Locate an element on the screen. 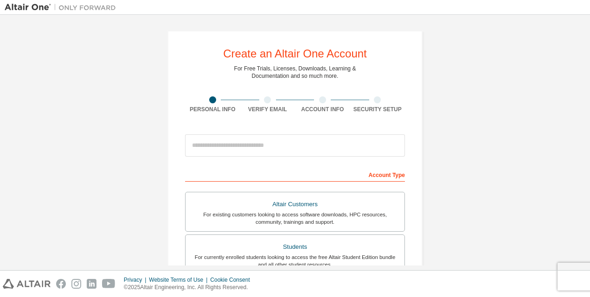 This screenshot has height=297, width=590. div: For Free Trials, Licenses, Downloads, Learning & Documentation and so much more. is located at coordinates (295, 72).